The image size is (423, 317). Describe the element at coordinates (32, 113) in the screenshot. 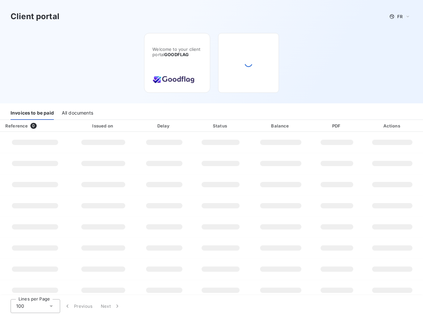

I see `div: Invoices to be paid` at that location.